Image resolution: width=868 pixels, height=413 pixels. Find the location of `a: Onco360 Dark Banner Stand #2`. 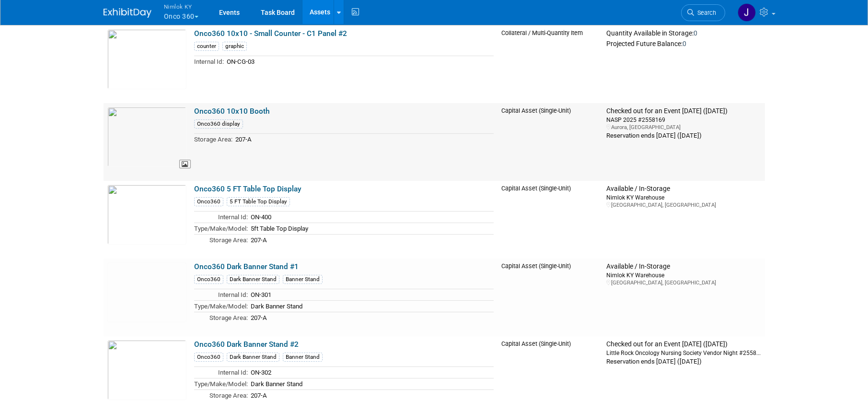

a: Onco360 Dark Banner Stand #2 is located at coordinates (246, 344).